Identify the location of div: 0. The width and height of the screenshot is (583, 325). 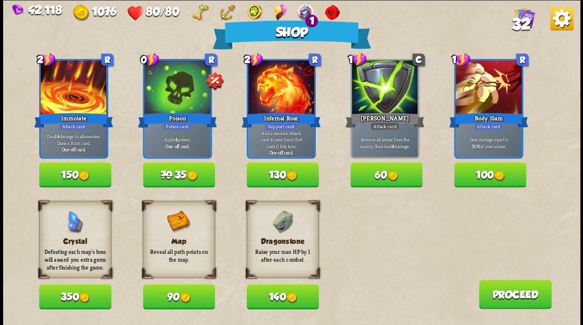
(149, 59).